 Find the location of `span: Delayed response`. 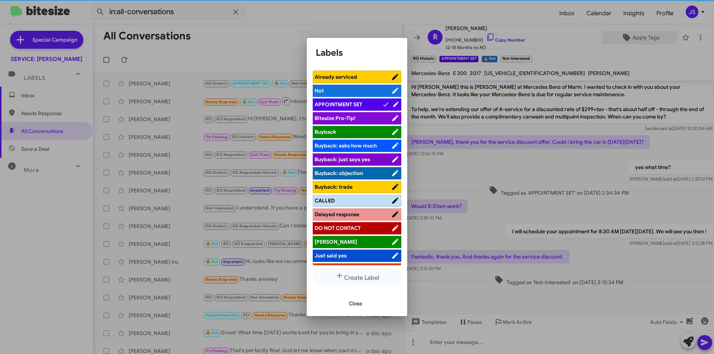

span: Delayed response is located at coordinates (337, 215).